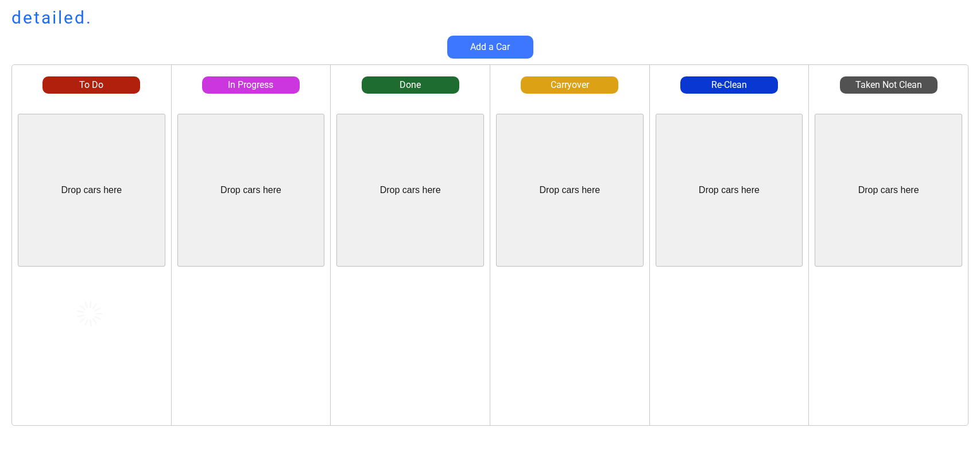  What do you see at coordinates (570, 85) in the screenshot?
I see `div: Carryover` at bounding box center [570, 85].